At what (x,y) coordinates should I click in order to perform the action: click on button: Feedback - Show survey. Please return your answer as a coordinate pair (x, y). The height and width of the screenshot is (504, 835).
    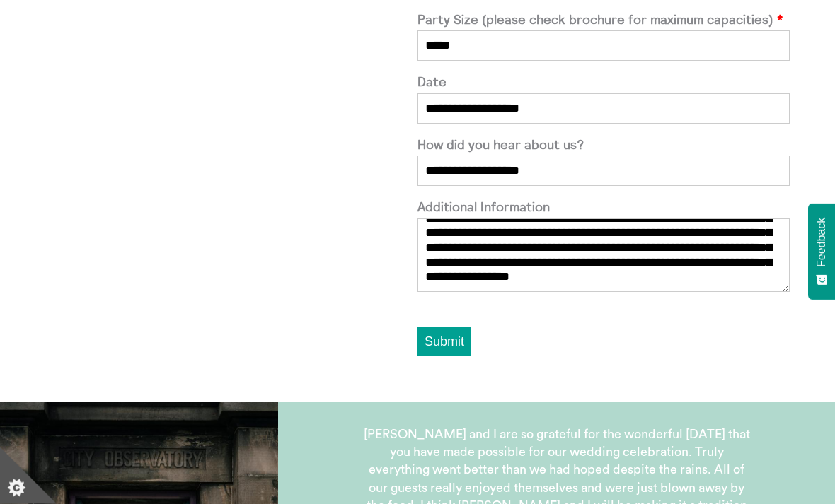
    Looking at the image, I should click on (822, 252).